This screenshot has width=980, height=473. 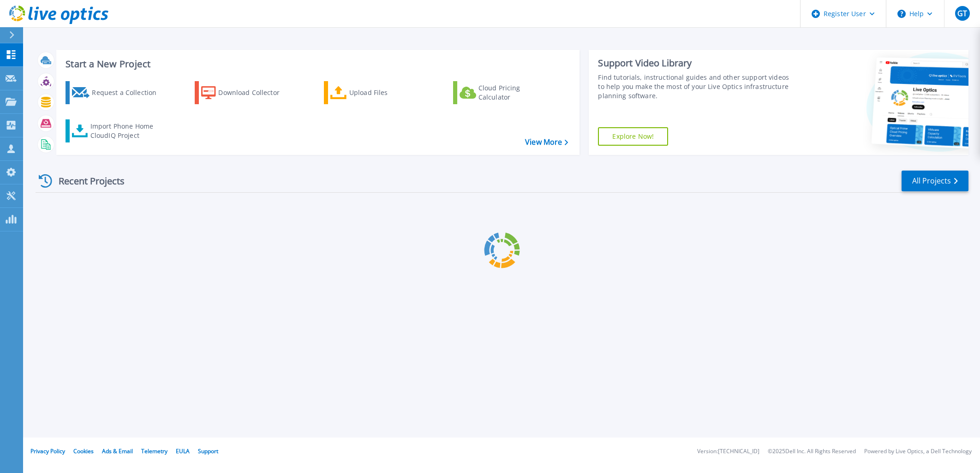 I want to click on div: Upload Files, so click(x=387, y=93).